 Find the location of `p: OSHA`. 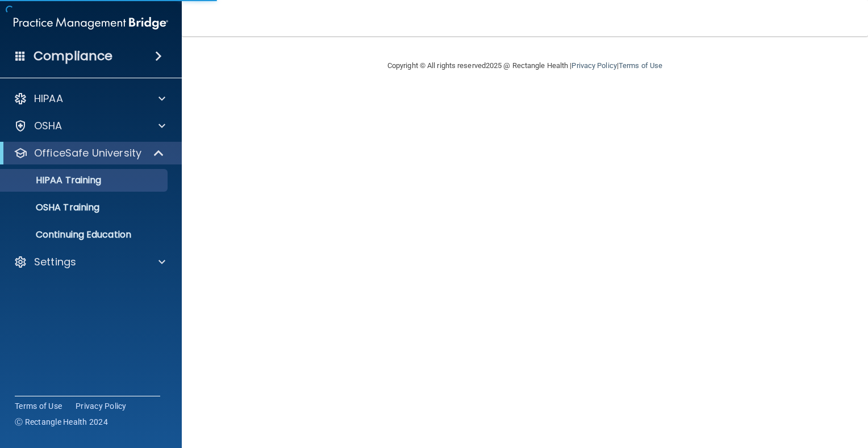

p: OSHA is located at coordinates (48, 126).